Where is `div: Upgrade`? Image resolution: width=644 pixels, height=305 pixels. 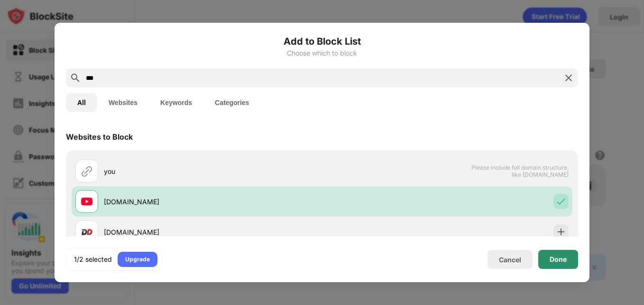 div: Upgrade is located at coordinates (138, 259).